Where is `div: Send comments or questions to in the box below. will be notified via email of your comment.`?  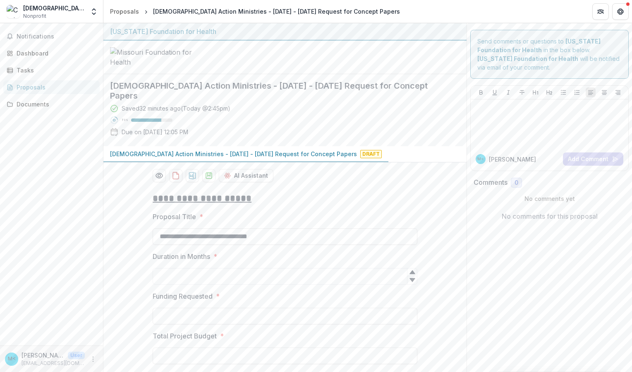 div: Send comments or questions to in the box below. will be notified via email of your comment. is located at coordinates (550, 54).